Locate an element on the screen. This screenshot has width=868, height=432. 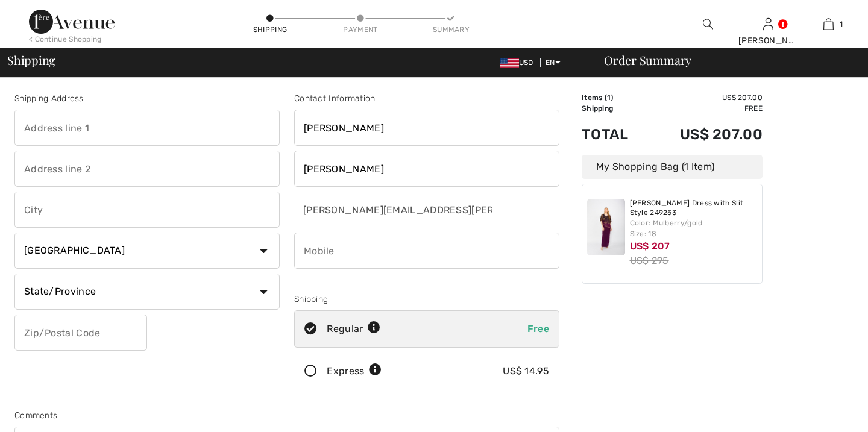
td: Items ( ) is located at coordinates (614, 98).